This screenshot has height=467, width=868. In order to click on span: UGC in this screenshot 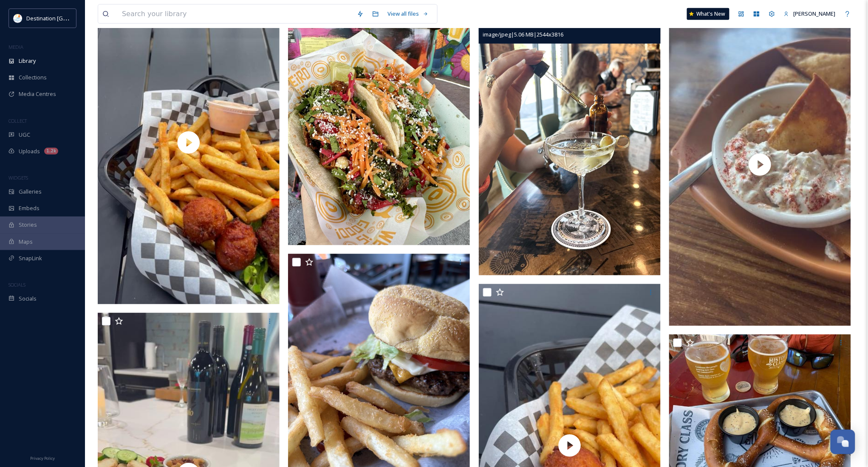, I will do `click(24, 134)`.